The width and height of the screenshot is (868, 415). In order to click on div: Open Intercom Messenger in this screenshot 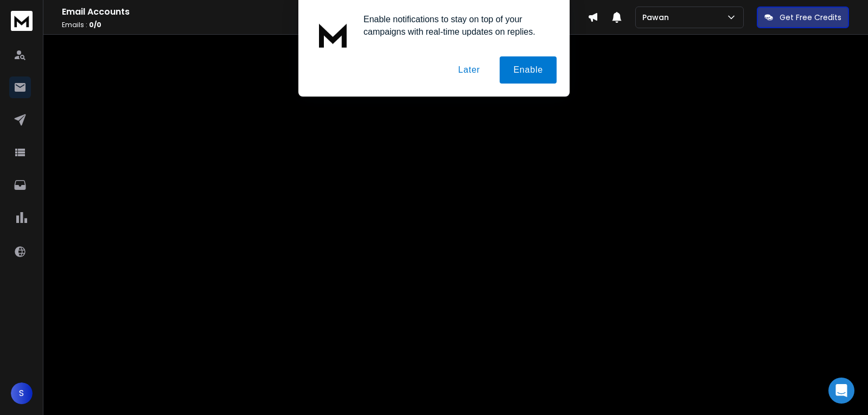, I will do `click(841, 390)`.